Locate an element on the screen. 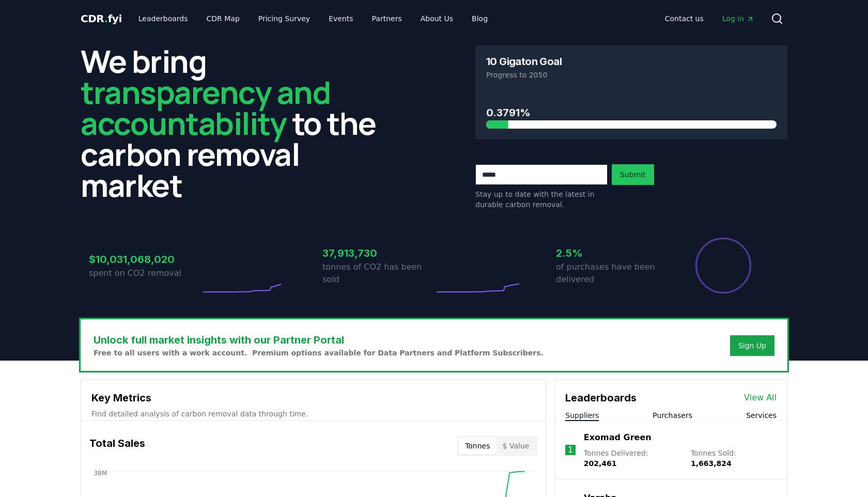 The image size is (868, 497). button: Tonnes is located at coordinates (477, 446).